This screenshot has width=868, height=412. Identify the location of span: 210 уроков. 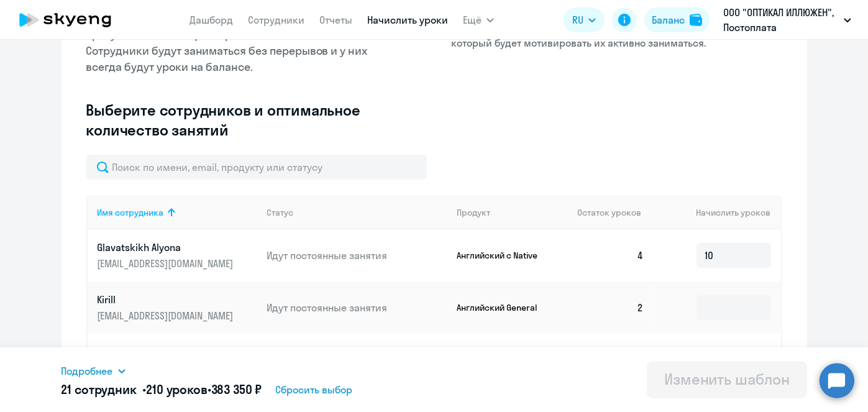
(177, 389).